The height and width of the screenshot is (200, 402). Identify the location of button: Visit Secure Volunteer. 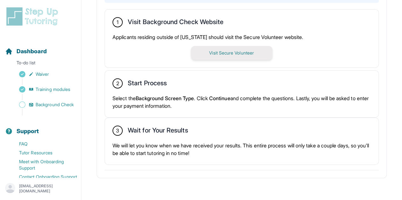
(232, 53).